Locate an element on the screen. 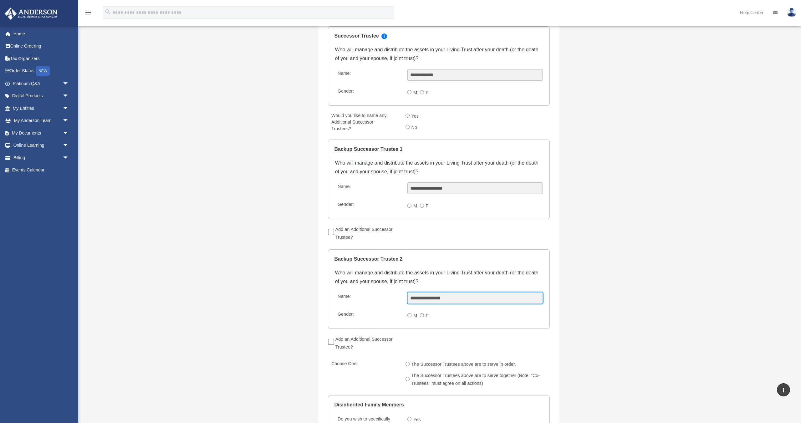 Image resolution: width=801 pixels, height=423 pixels. a: Home is located at coordinates (41, 34).